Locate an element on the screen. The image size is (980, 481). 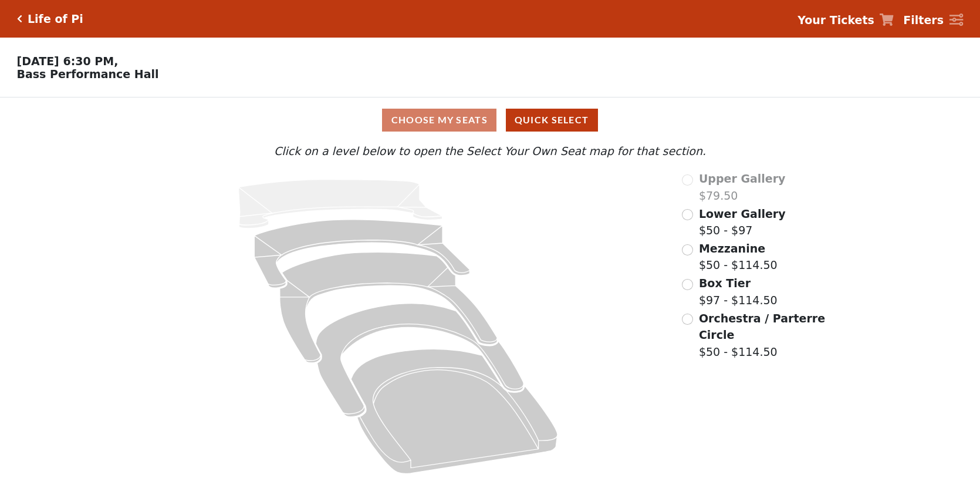
a: Your Tickets is located at coordinates (846, 20).